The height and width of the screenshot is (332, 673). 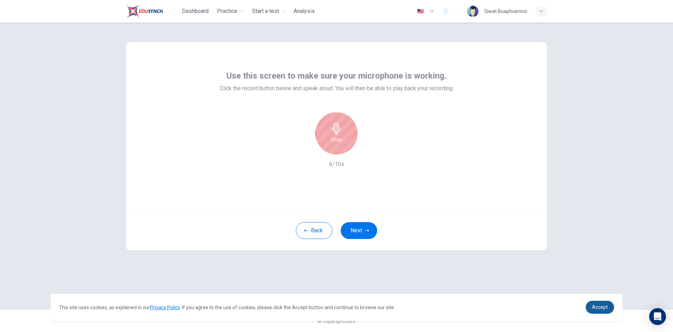 I want to click on img: Profile picture, so click(x=473, y=11).